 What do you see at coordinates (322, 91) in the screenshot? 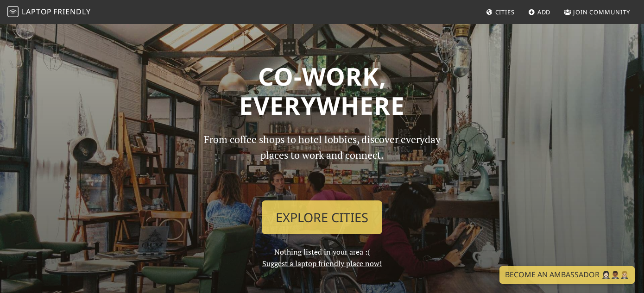
I see `h1: Co-work, Everywhere` at bounding box center [322, 91].